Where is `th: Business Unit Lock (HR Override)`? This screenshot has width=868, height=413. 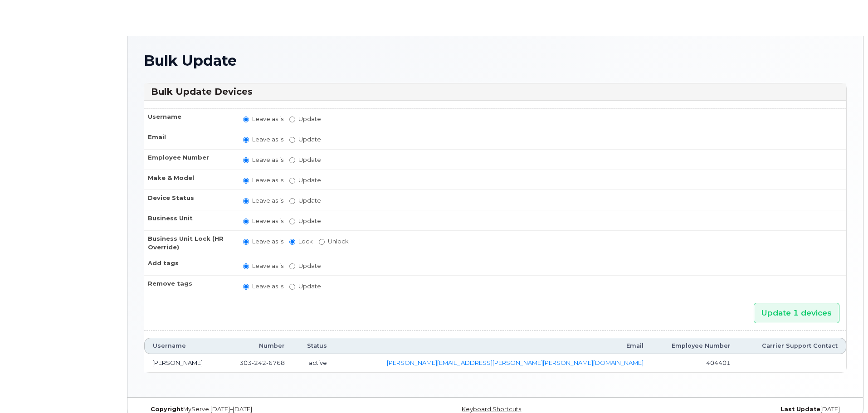 th: Business Unit Lock (HR Override) is located at coordinates (189, 242).